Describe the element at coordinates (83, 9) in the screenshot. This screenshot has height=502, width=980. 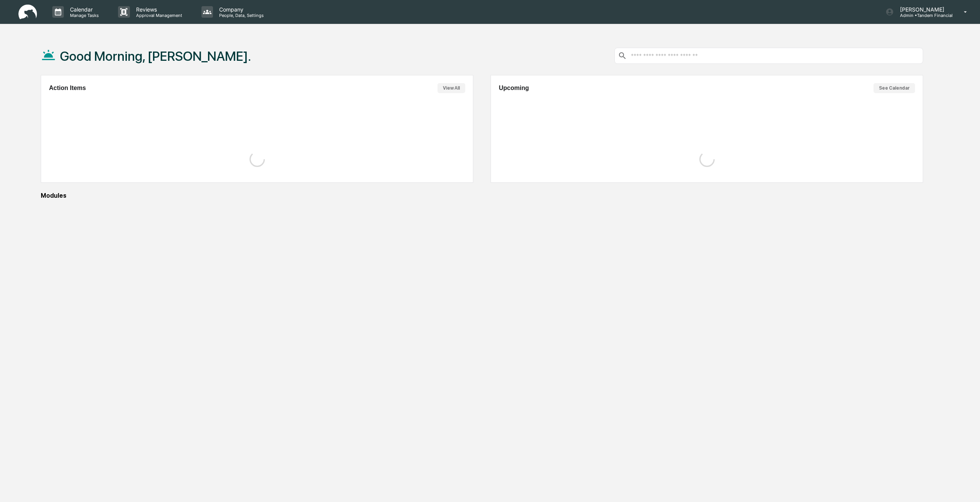
I see `p: Calendar` at that location.